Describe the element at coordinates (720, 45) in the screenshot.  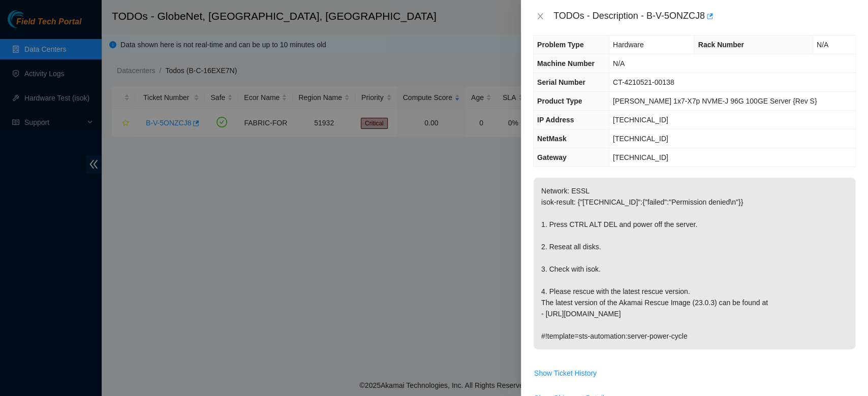
I see `span: Rack Number` at that location.